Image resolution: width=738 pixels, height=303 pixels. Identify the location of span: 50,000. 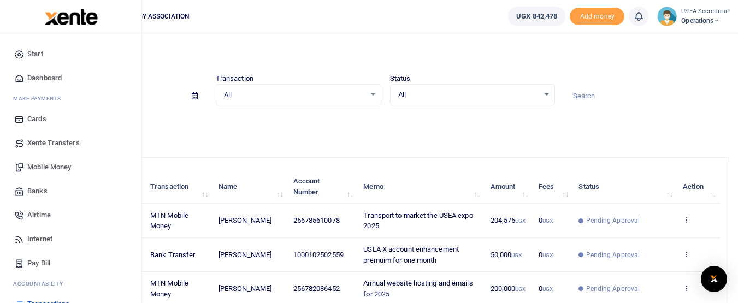
(507, 255).